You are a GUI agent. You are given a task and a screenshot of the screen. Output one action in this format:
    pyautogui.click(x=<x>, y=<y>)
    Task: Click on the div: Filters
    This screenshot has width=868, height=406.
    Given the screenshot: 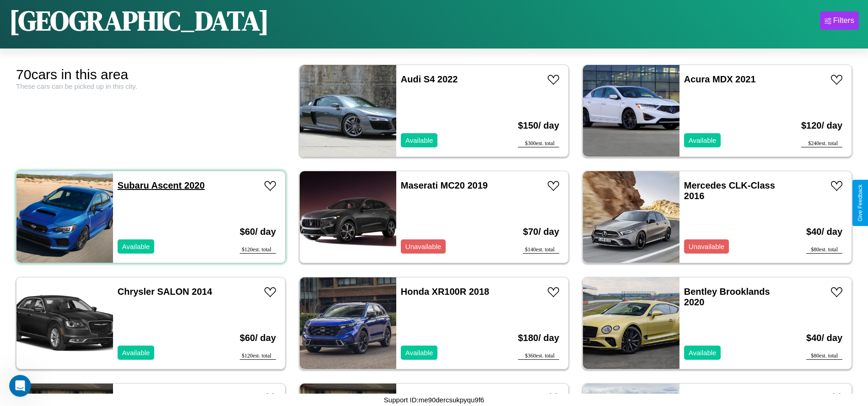 What is the action you would take?
    pyautogui.click(x=843, y=21)
    